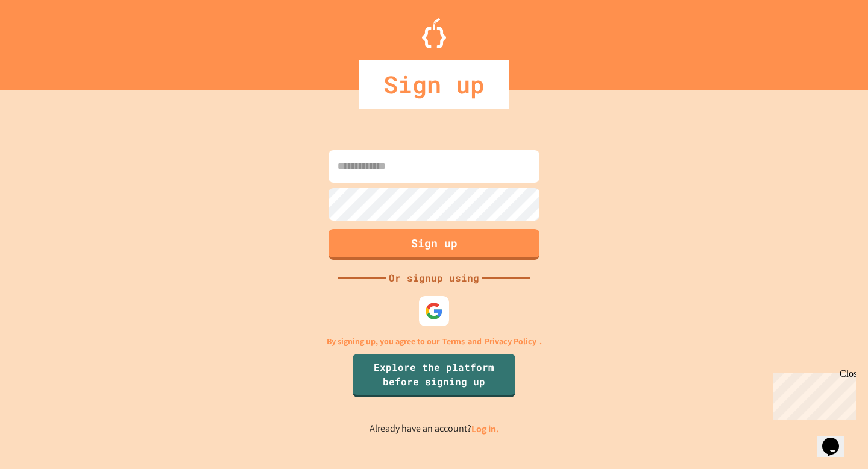 The height and width of the screenshot is (469, 868). What do you see at coordinates (434, 428) in the screenshot?
I see `p: Already have an account?` at bounding box center [434, 428].